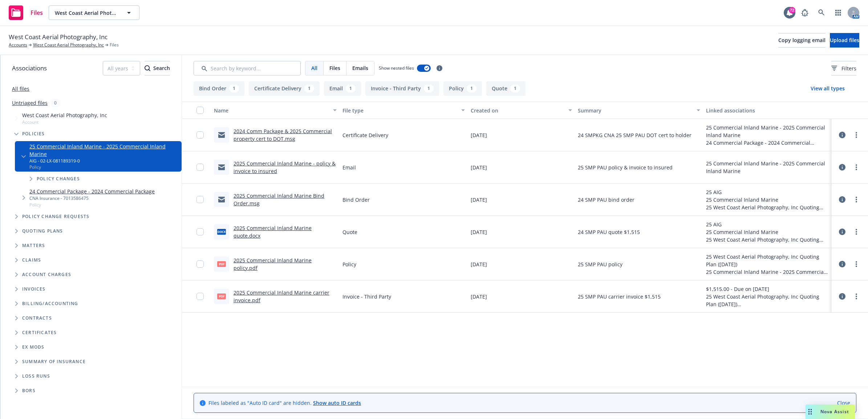 The height and width of the screenshot is (419, 868). What do you see at coordinates (46, 274) in the screenshot?
I see `span: Account charges` at bounding box center [46, 274].